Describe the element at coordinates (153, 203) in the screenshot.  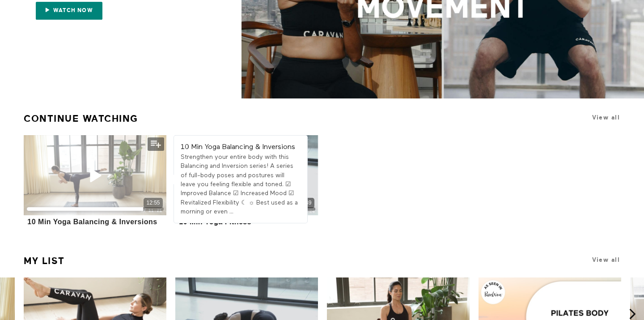
I see `div: 12:55` at that location.